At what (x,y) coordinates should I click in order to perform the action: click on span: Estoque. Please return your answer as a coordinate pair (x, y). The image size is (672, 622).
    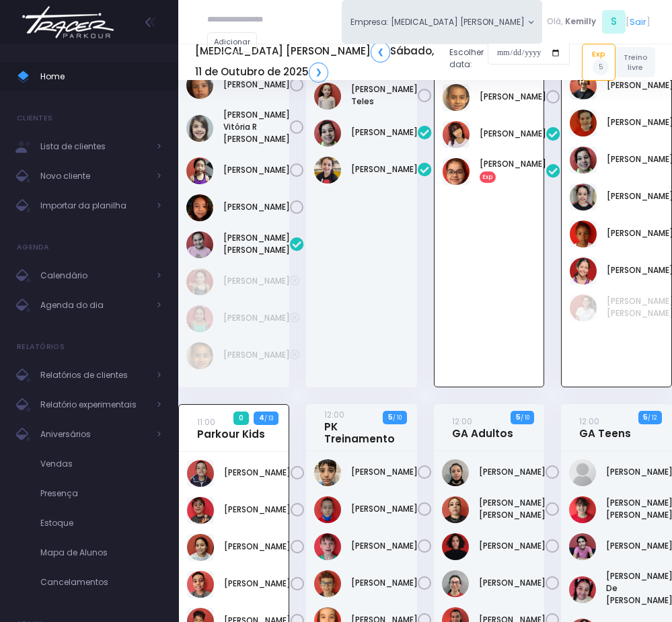
    Looking at the image, I should click on (101, 523).